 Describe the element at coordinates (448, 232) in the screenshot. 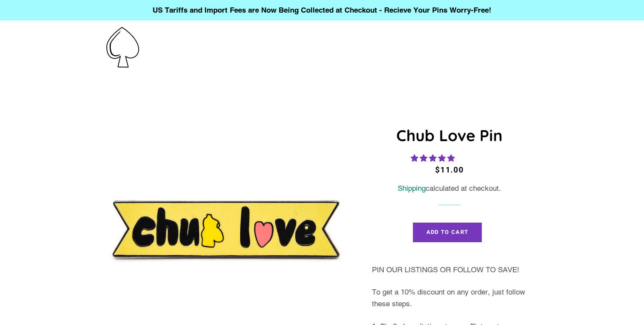

I see `span: Add to Cart` at that location.